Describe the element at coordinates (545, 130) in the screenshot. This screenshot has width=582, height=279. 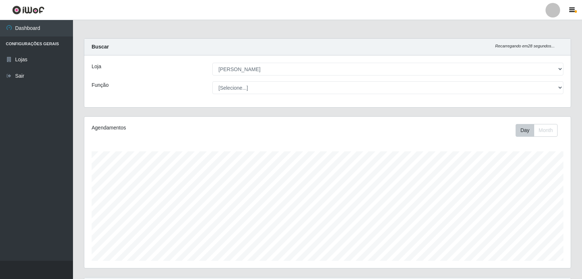
I see `button: Month` at that location.